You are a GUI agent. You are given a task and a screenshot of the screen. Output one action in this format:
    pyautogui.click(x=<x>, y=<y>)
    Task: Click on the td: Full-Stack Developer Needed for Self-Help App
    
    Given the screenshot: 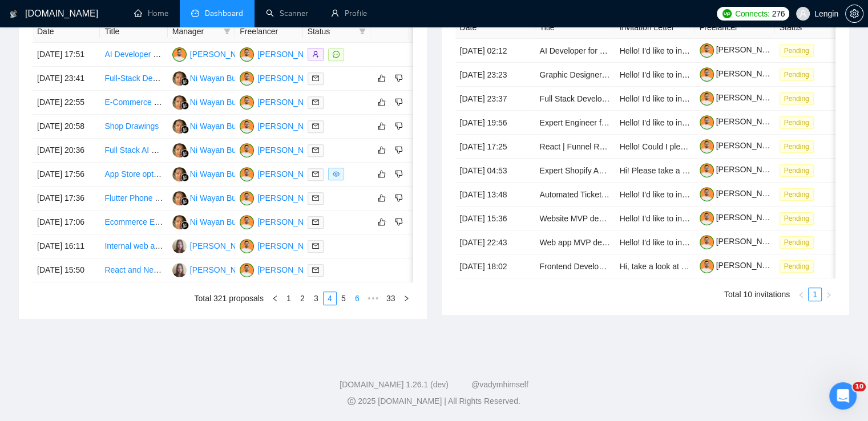 What is the action you would take?
    pyautogui.click(x=133, y=79)
    